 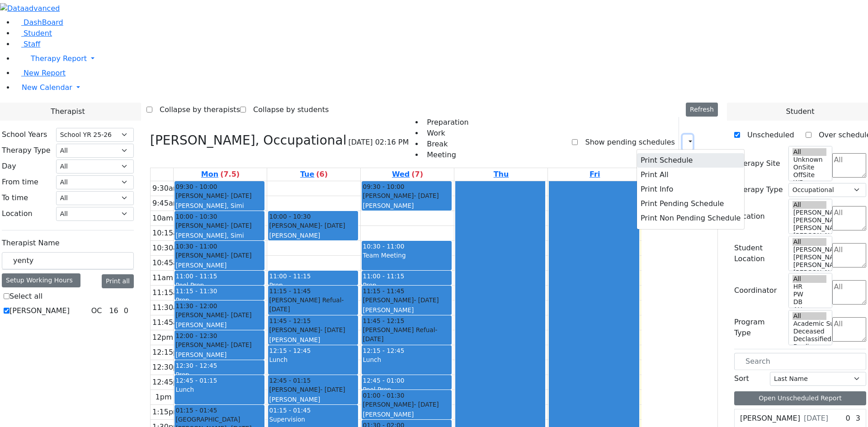 What do you see at coordinates (220, 174) in the screenshot?
I see `a: September 1, 2025` at bounding box center [220, 174].